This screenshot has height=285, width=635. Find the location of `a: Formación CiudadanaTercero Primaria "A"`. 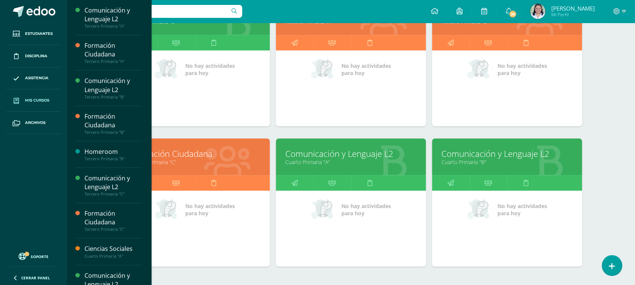

a: Formación CiudadanaTercero Primaria "A" is located at coordinates (113, 53).